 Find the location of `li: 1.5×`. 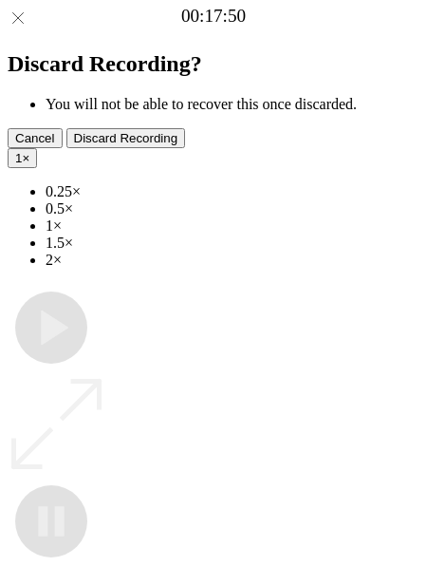

li: 1.5× is located at coordinates (233, 243).